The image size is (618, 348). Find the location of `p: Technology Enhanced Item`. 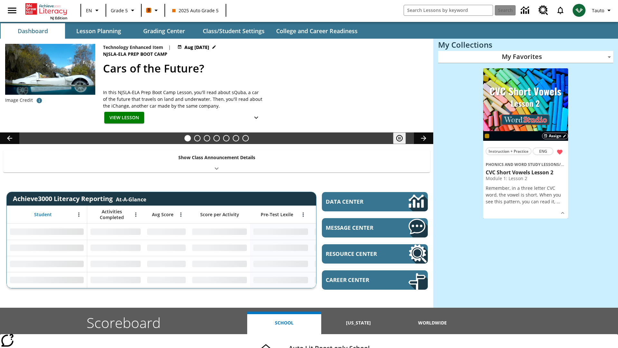

p: Technology Enhanced Item is located at coordinates (133, 47).